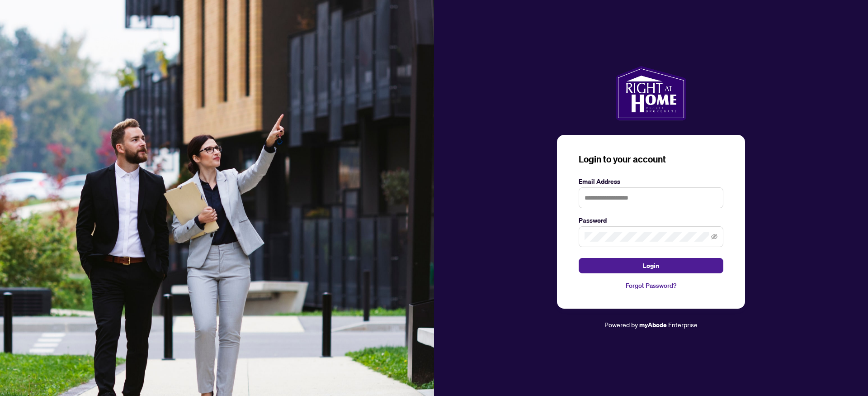  What do you see at coordinates (715, 236) in the screenshot?
I see `span: eye-invisible` at bounding box center [715, 236].